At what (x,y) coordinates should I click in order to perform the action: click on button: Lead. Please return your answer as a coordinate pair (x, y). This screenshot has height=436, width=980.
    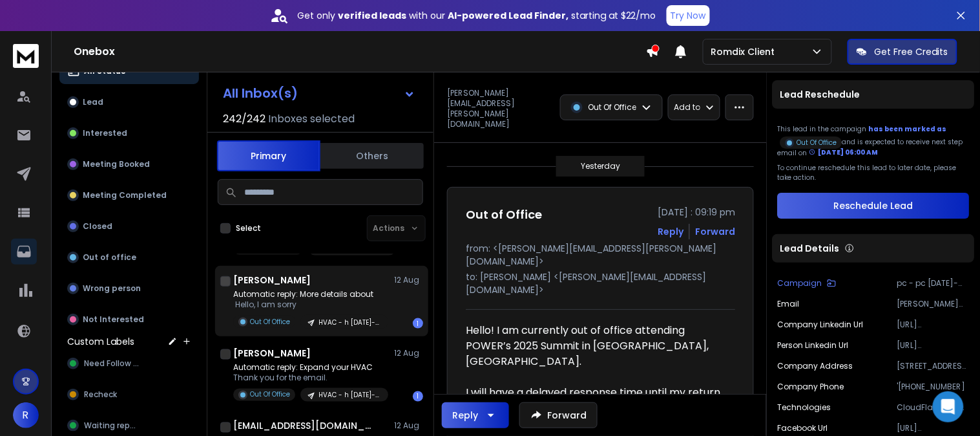
    Looking at the image, I should click on (129, 102).